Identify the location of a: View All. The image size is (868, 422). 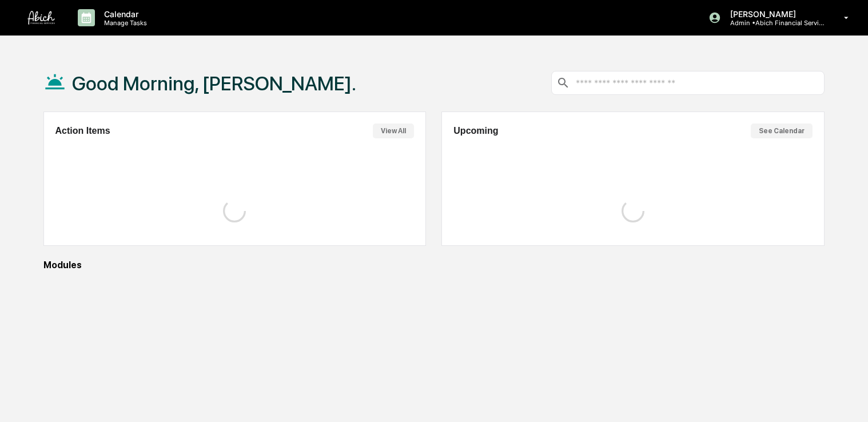
(394, 131).